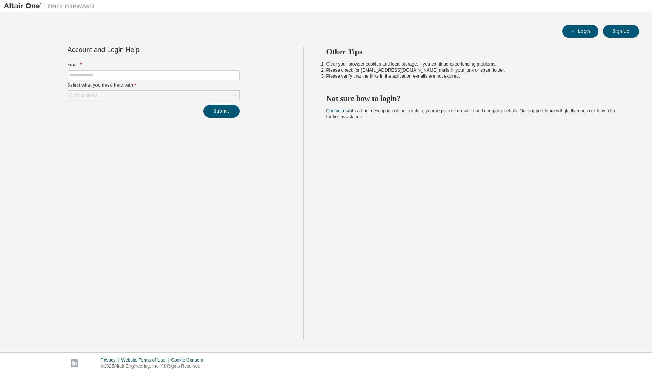 This screenshot has height=374, width=652. What do you see at coordinates (136, 50) in the screenshot?
I see `div: Account and Login Help` at bounding box center [136, 50].